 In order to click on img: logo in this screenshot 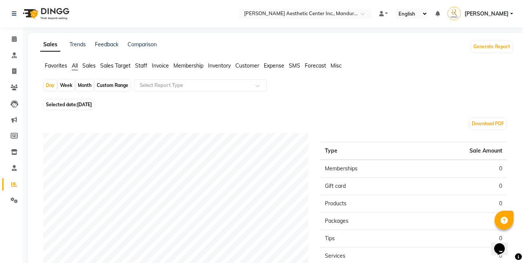, I will do `click(45, 14)`.